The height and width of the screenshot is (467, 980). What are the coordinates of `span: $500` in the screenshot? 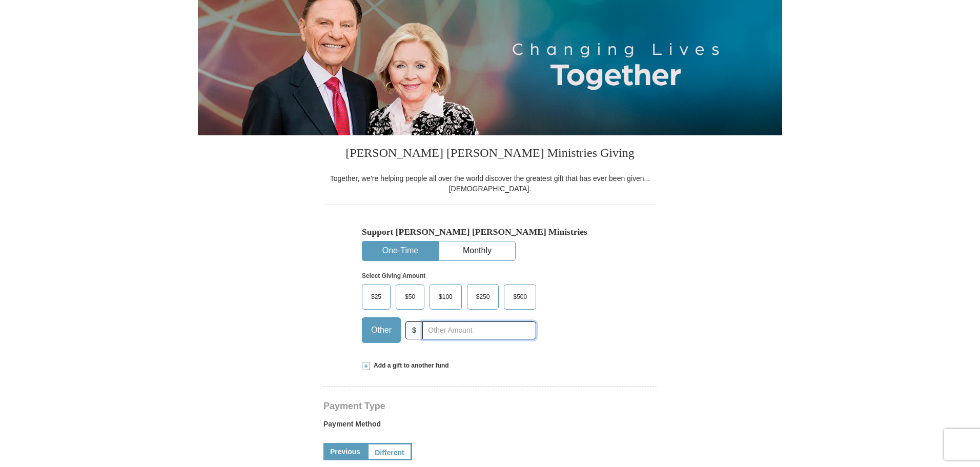 It's located at (520, 297).